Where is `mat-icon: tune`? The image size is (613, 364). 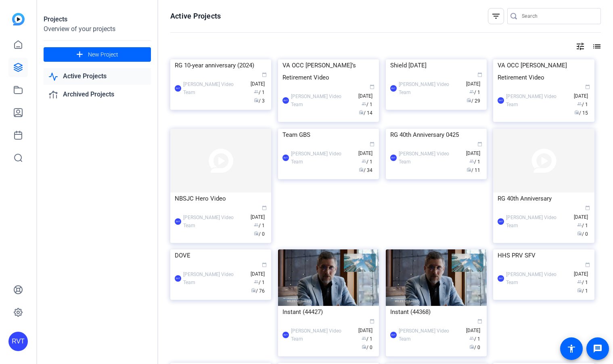 mat-icon: tune is located at coordinates (580, 46).